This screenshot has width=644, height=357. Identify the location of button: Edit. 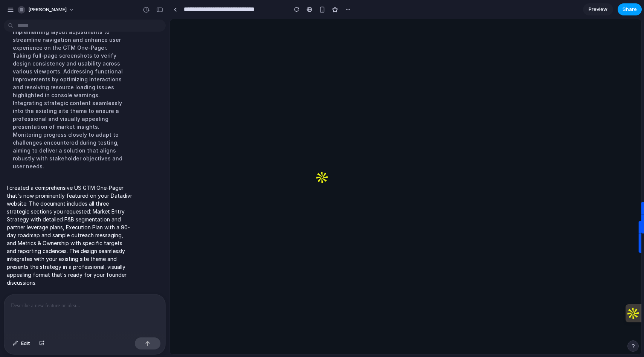
(22, 344).